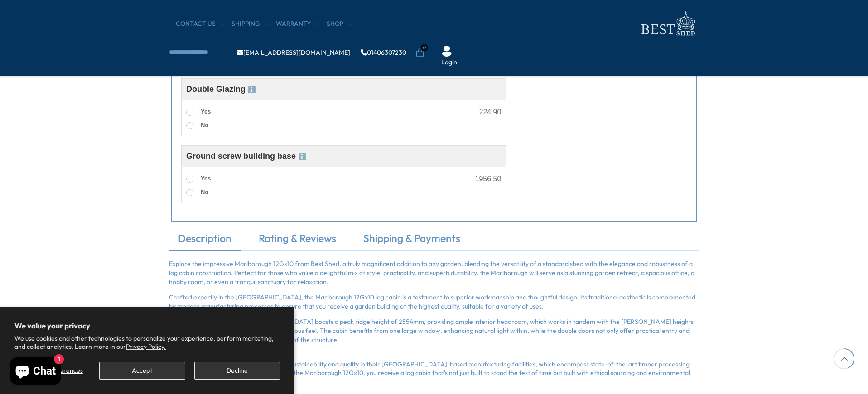 The width and height of the screenshot is (868, 394). I want to click on a: Shop, so click(340, 24).